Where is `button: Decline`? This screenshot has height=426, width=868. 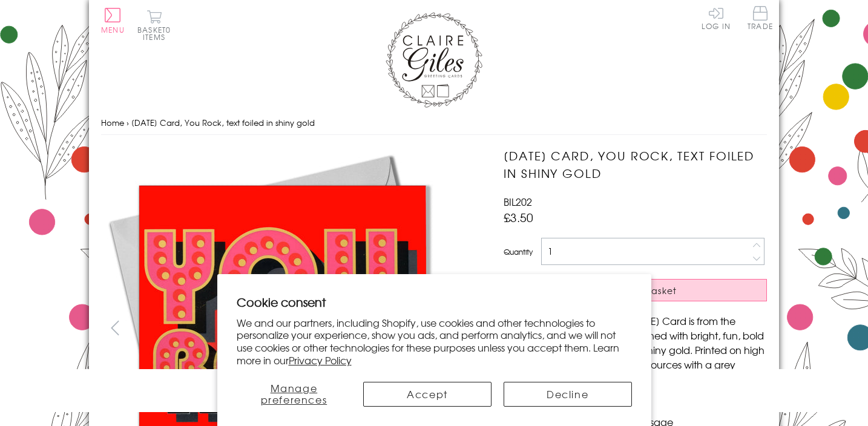
button: Decline is located at coordinates (568, 394).